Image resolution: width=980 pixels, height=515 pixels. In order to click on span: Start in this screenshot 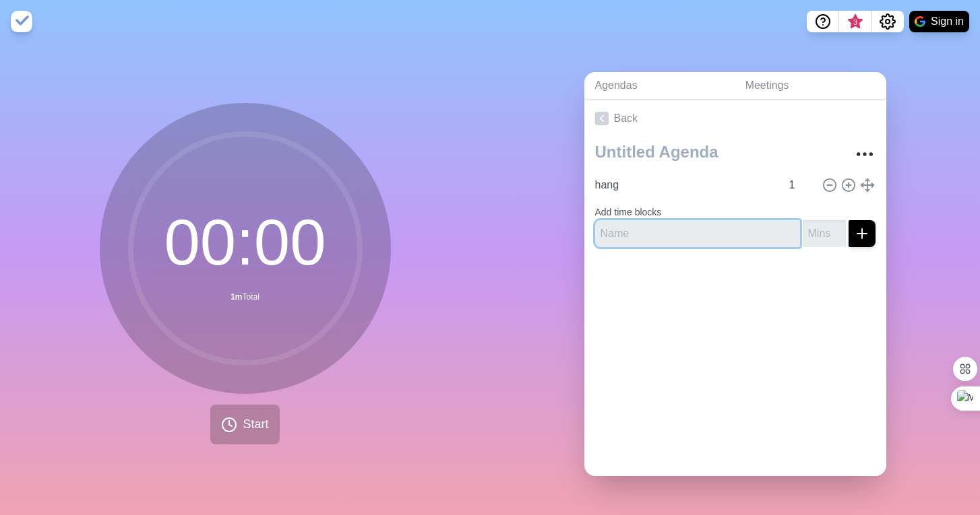, I will do `click(256, 424)`.